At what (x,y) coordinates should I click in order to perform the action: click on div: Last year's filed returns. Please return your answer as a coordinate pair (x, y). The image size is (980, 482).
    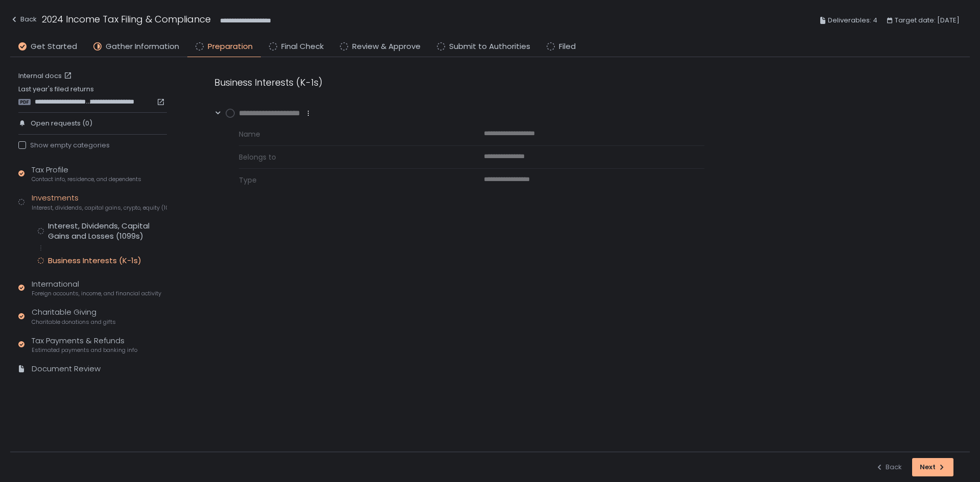
    Looking at the image, I should click on (92, 95).